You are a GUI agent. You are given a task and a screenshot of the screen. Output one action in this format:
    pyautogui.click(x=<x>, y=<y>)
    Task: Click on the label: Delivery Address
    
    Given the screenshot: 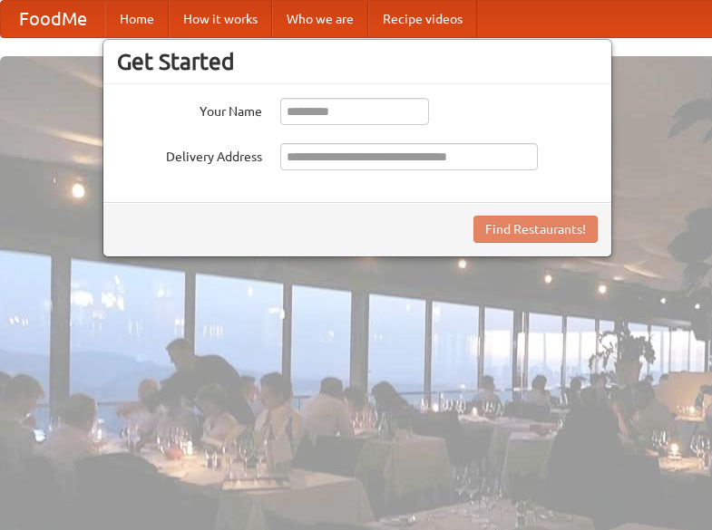 What is the action you would take?
    pyautogui.click(x=189, y=154)
    